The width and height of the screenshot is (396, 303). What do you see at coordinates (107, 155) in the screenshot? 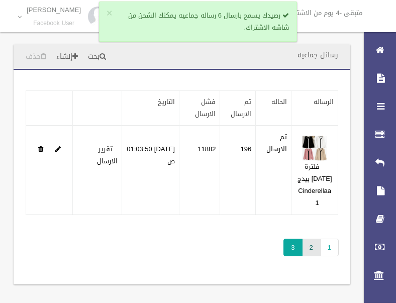
I see `a: تقرير الارسال` at bounding box center [107, 155].